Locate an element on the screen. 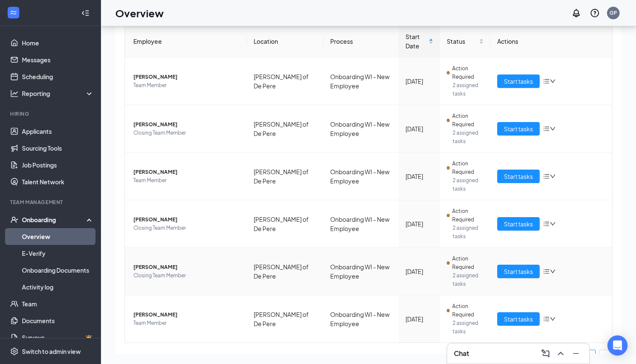 This screenshot has width=636, height=364. a: Overview is located at coordinates (58, 236).